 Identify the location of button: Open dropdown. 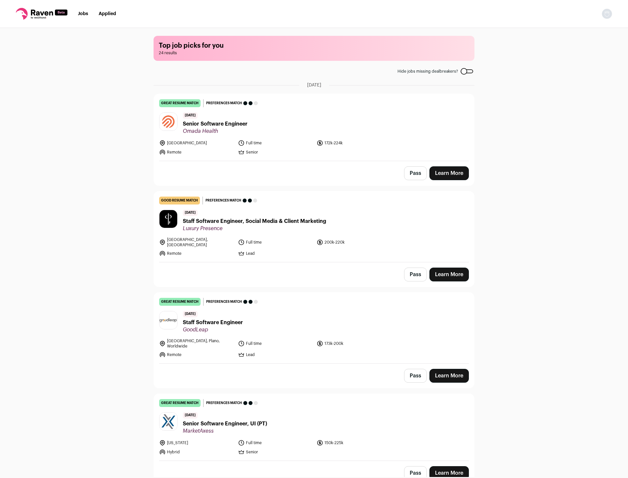
(607, 14).